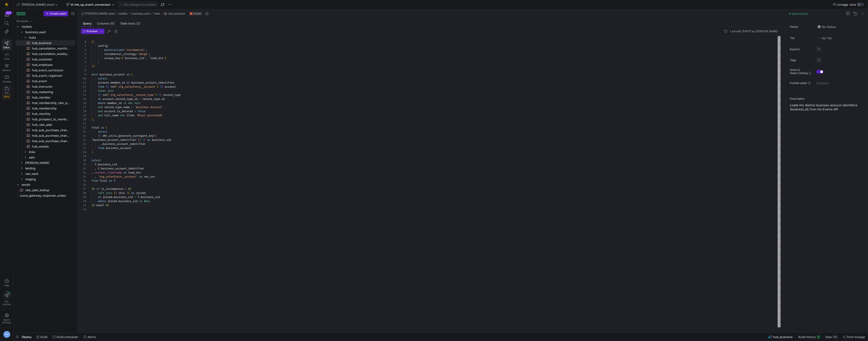  Describe the element at coordinates (51, 97) in the screenshot. I see `span: hub_member​​​​​​​​​​` at that location.